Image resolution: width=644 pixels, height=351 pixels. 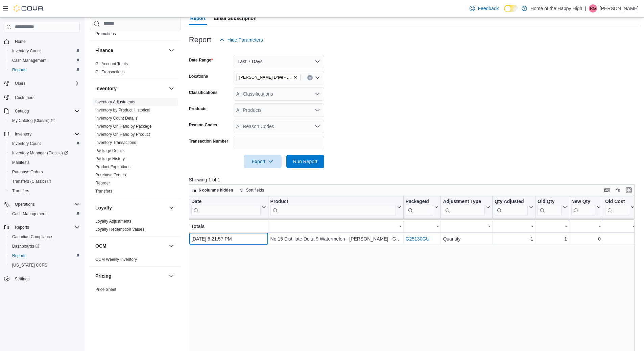 I want to click on span: Inventory Count Details, so click(x=116, y=118).